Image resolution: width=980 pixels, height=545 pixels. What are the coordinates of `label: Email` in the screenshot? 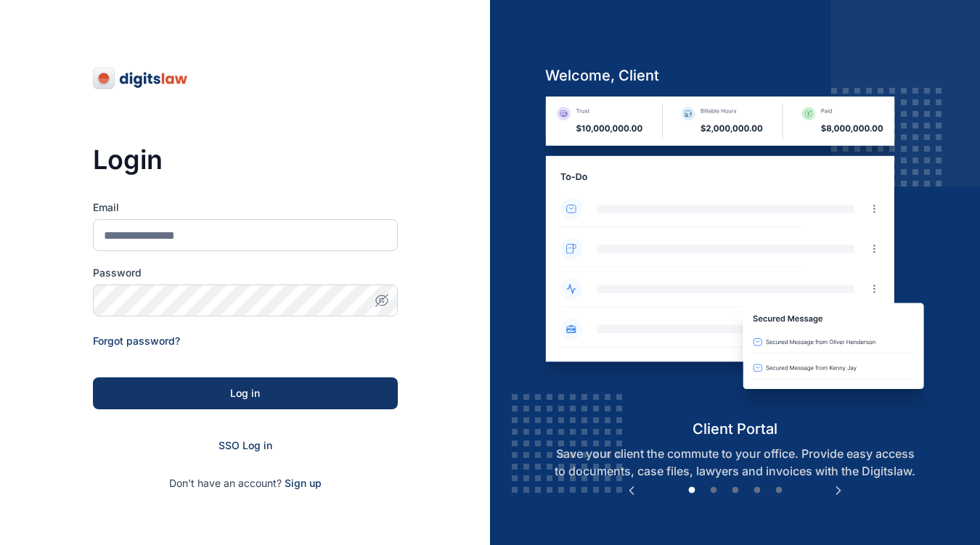 It's located at (245, 208).